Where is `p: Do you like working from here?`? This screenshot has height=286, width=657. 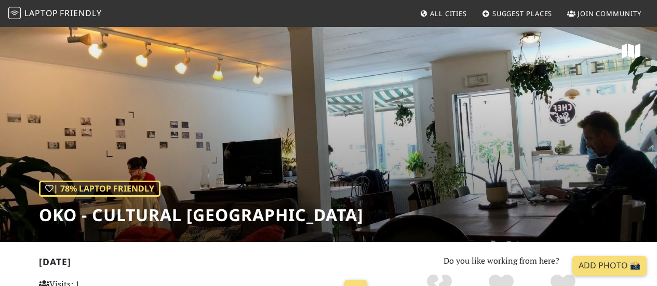
p: Do you like working from here? is located at coordinates (501, 261).